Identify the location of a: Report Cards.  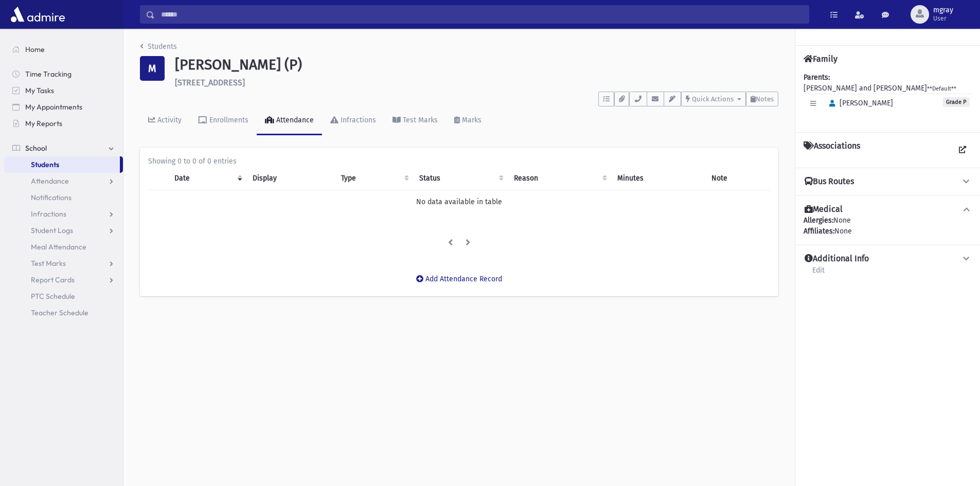
(63, 280).